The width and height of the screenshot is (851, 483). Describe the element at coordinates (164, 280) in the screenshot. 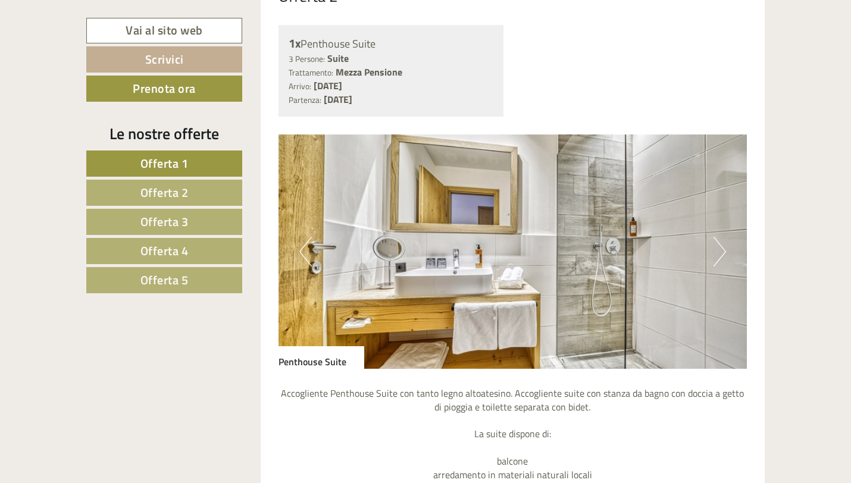

I see `span: Offerta 5` at that location.